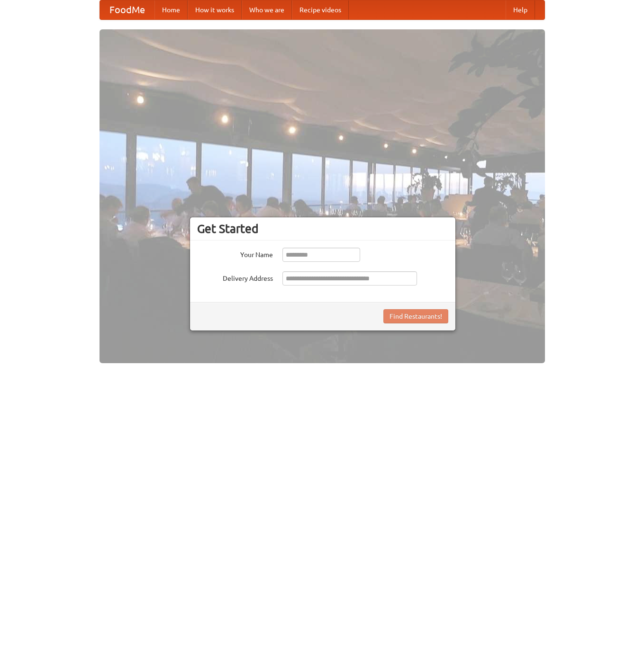  I want to click on label: Delivery Address, so click(235, 277).